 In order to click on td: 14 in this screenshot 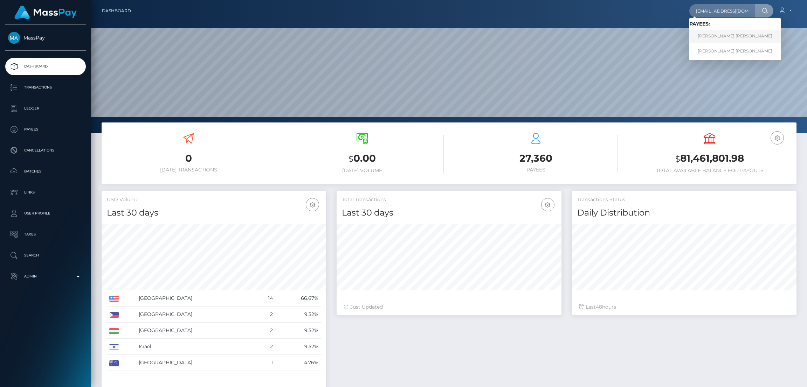, I will do `click(265, 299)`.